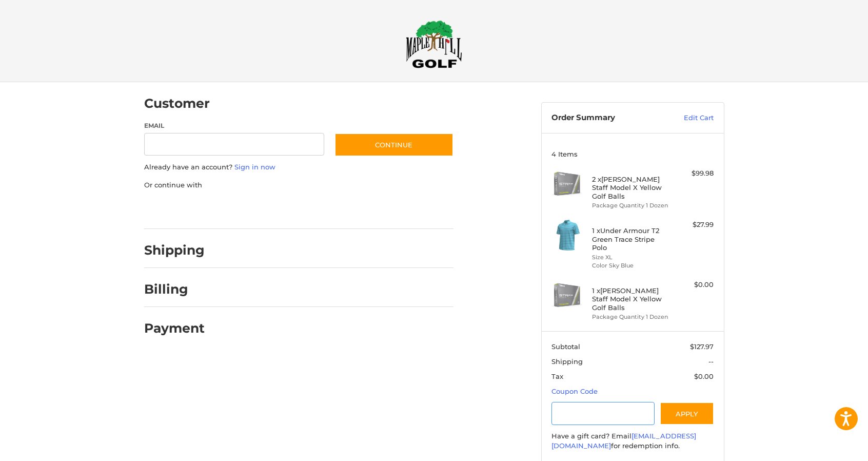 Image resolution: width=868 pixels, height=461 pixels. What do you see at coordinates (687, 118) in the screenshot?
I see `a: Edit Cart` at bounding box center [687, 118].